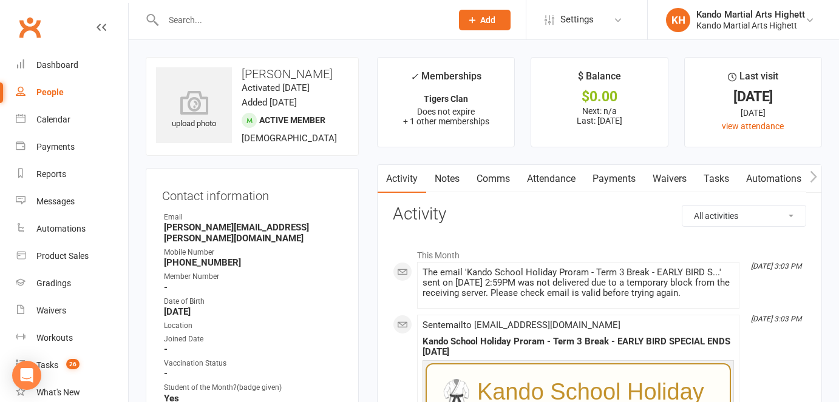 The image size is (839, 402). What do you see at coordinates (72, 120) in the screenshot?
I see `a: Calendar` at bounding box center [72, 120].